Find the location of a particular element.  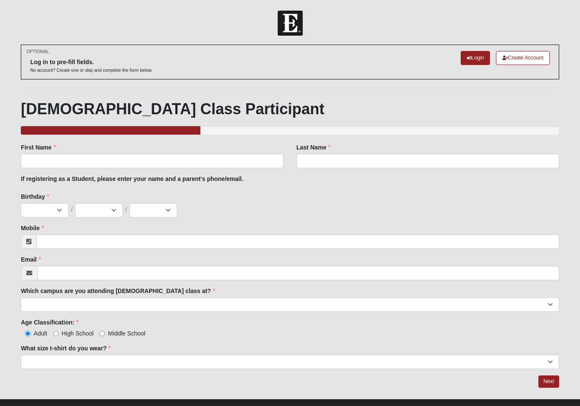

img: Church of Eleven22 Logo is located at coordinates (290, 23).